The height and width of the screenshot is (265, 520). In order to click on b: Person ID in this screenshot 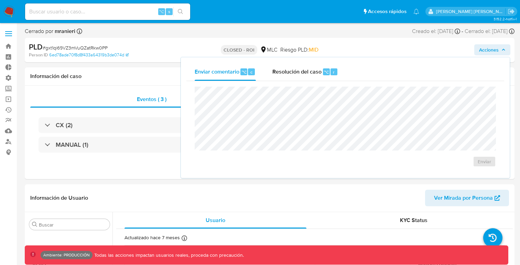, I will do `click(38, 55)`.